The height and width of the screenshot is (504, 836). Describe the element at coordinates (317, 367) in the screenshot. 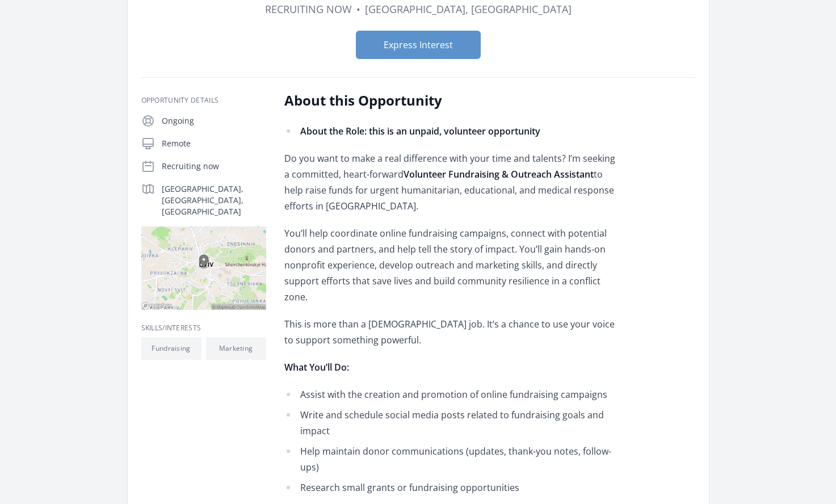

I see `strong: What You’ll Do:` at that location.